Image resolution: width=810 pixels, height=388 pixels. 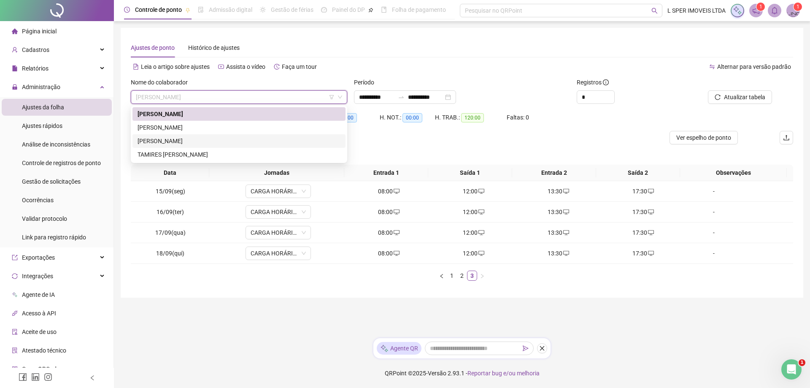 What do you see at coordinates (733, 172) in the screenshot?
I see `th: Observações` at bounding box center [733, 172].